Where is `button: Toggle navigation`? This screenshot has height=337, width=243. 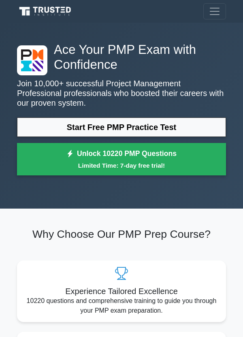
button: Toggle navigation is located at coordinates (215, 11).